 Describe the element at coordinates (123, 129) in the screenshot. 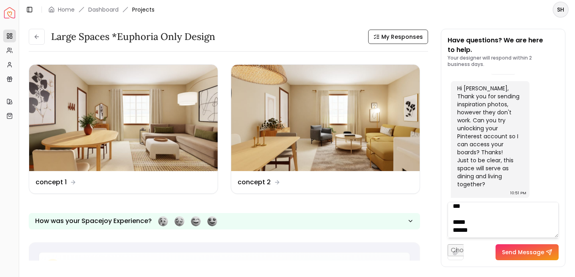

I see `a: concept 1concept 1` at that location.